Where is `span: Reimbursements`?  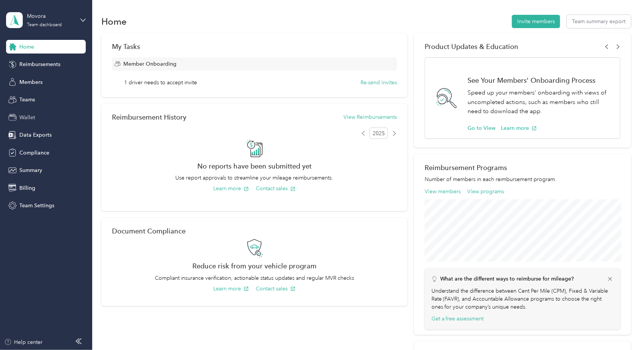 span: Reimbursements is located at coordinates (40, 64).